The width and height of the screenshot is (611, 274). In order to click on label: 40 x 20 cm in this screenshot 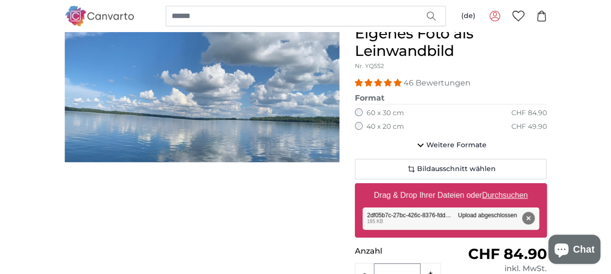, I will do `click(385, 127)`.